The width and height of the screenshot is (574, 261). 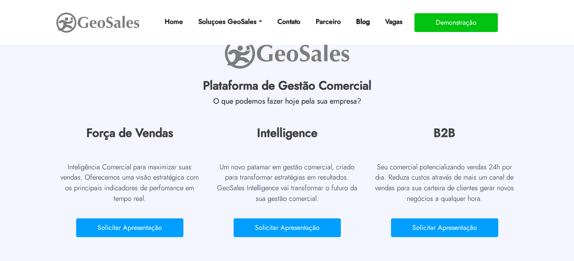 I want to click on h2: Plataforma de Gestão Comercial, so click(x=287, y=88).